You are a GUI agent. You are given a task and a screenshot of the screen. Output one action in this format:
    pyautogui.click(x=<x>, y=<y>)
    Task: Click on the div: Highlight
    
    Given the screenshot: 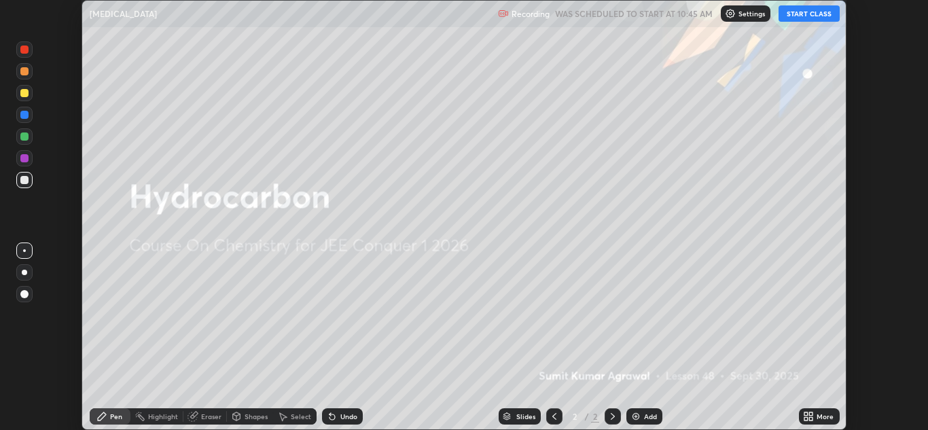 What is the action you would take?
    pyautogui.click(x=163, y=417)
    